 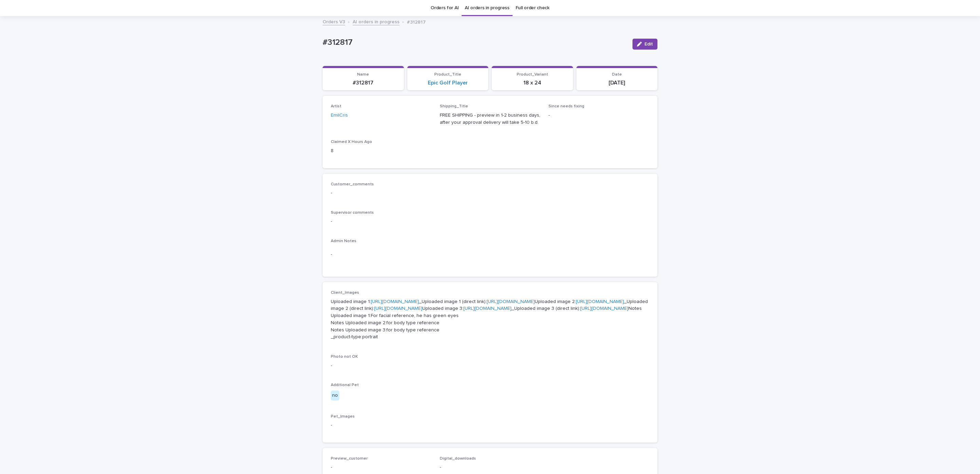 What do you see at coordinates (490, 319) in the screenshot?
I see `p: Uploaded image 1: _Uploaded image 1 (direct link): Uploaded image 2: _Uploaded image 2 (direct li...` at bounding box center [490, 319].